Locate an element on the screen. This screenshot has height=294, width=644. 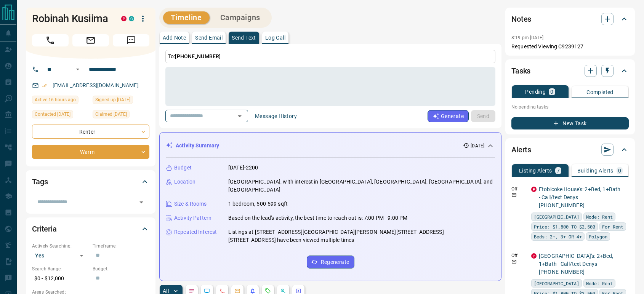
p: Log Call is located at coordinates (275, 38).